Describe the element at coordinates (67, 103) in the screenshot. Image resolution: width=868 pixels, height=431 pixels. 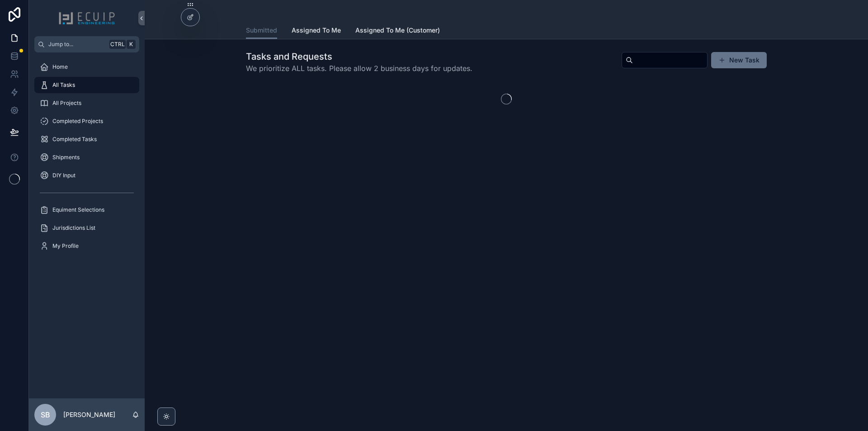
I see `span: All Projects` at that location.